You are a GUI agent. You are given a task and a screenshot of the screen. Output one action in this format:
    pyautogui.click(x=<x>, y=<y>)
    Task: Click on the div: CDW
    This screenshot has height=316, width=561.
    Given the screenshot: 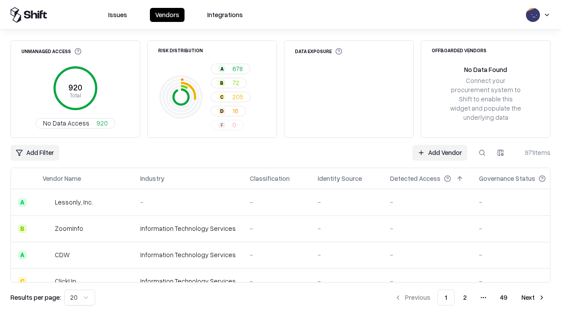 What is the action you would take?
    pyautogui.click(x=62, y=254)
    